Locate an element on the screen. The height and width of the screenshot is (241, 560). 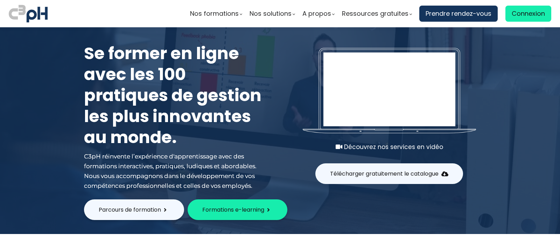
span: Ressources gratuites is located at coordinates (375, 14).